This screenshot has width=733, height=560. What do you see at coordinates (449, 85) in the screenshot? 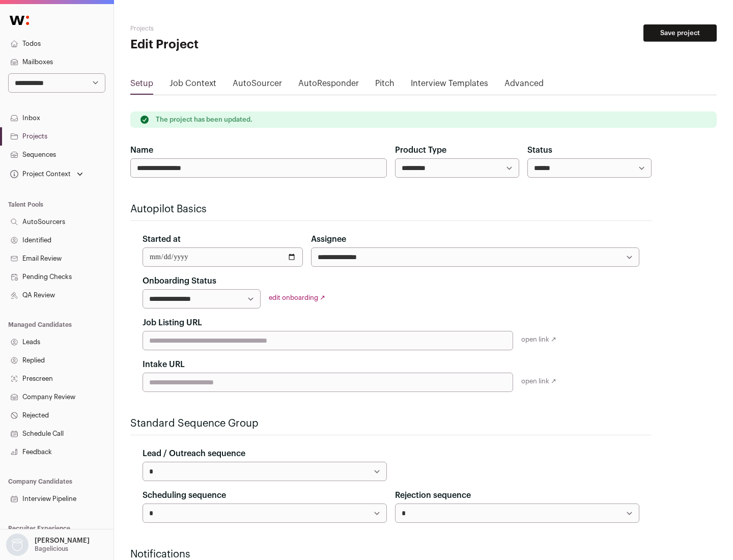
I see `a: Interview Templates` at bounding box center [449, 85].